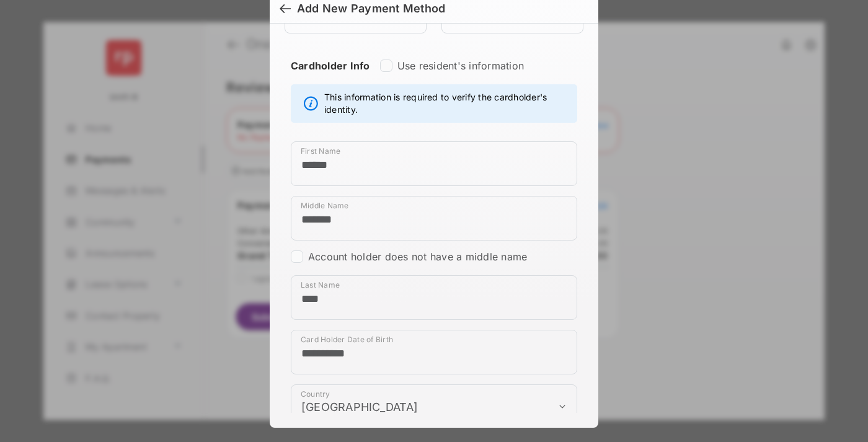 Image resolution: width=868 pixels, height=442 pixels. I want to click on label: Use resident's information, so click(461, 66).